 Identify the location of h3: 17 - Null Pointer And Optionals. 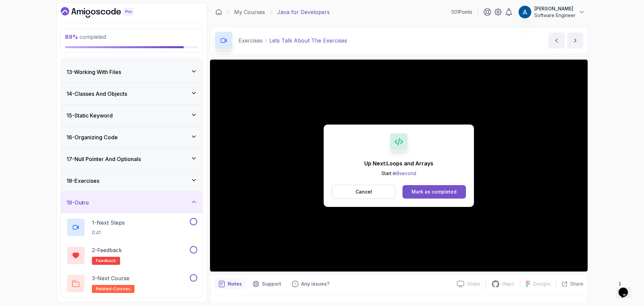
(104, 159).